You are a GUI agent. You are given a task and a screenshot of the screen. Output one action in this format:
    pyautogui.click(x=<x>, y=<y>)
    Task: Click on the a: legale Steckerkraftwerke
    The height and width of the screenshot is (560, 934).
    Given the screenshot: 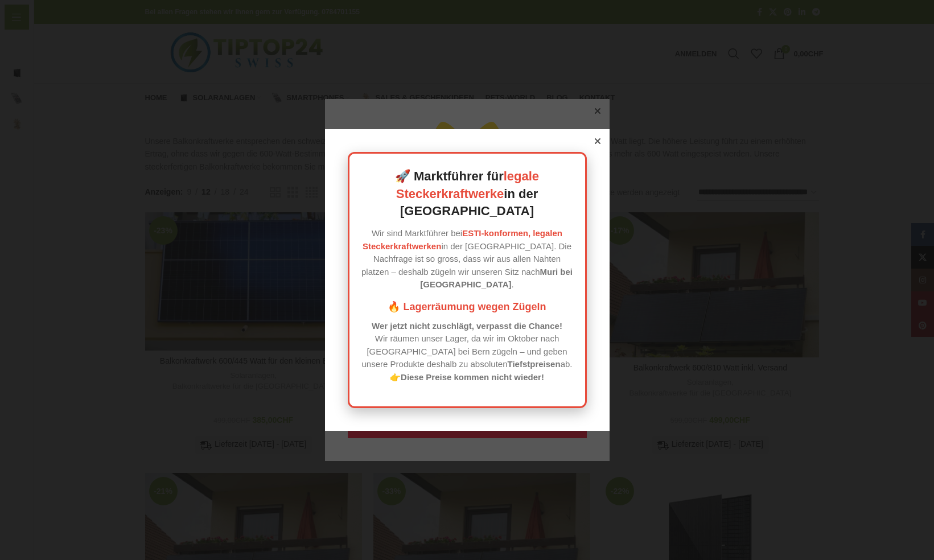 What is the action you would take?
    pyautogui.click(x=467, y=185)
    